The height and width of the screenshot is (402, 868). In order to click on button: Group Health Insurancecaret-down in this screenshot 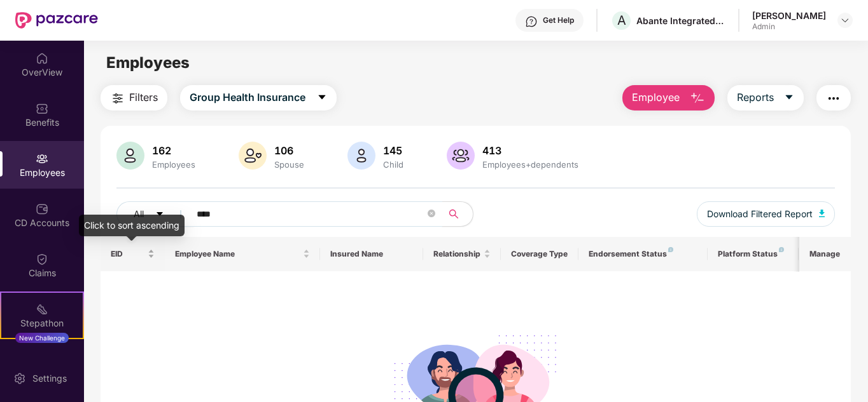, I will do `click(258, 98)`.